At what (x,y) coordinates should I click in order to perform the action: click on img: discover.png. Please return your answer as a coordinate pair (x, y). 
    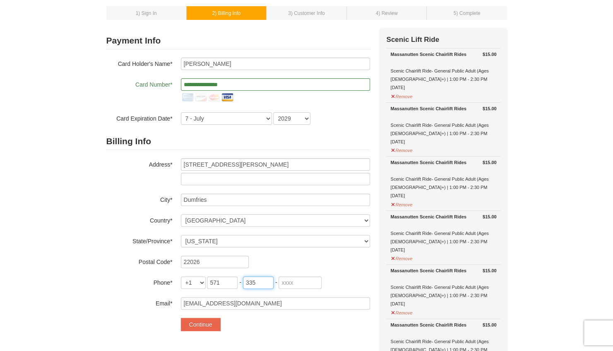
    Looking at the image, I should click on (201, 97).